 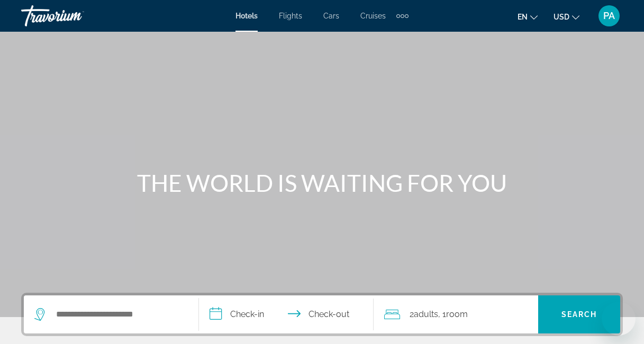 What do you see at coordinates (291, 15) in the screenshot?
I see `a: Flights` at bounding box center [291, 15].